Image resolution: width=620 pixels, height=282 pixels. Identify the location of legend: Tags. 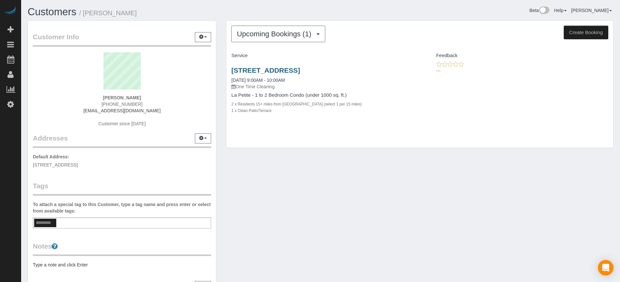
(122, 189).